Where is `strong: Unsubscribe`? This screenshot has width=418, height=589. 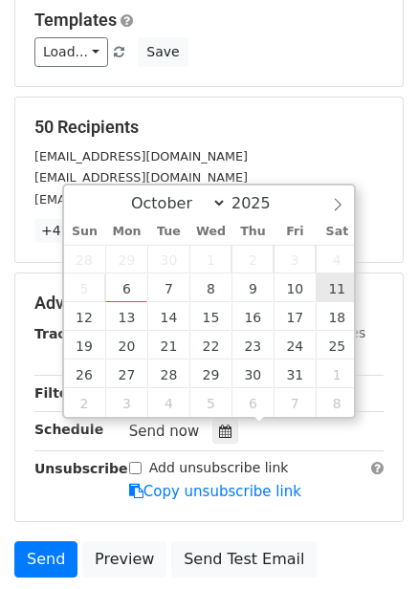 strong: Unsubscribe is located at coordinates (81, 468).